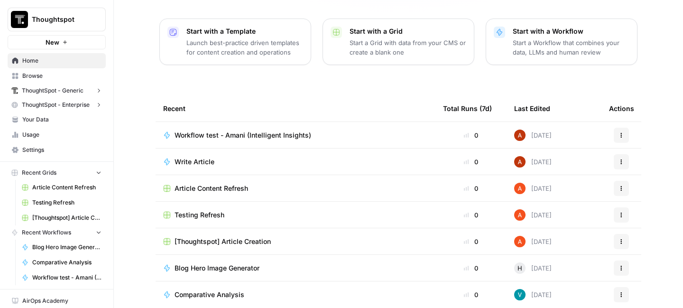 The image size is (683, 308). I want to click on span: Browse, so click(62, 76).